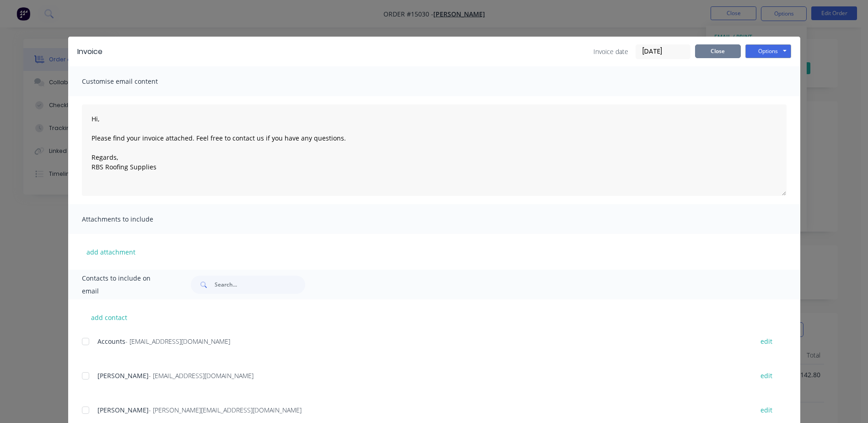 Image resolution: width=868 pixels, height=423 pixels. Describe the element at coordinates (768, 52) in the screenshot. I see `button: Options` at that location.